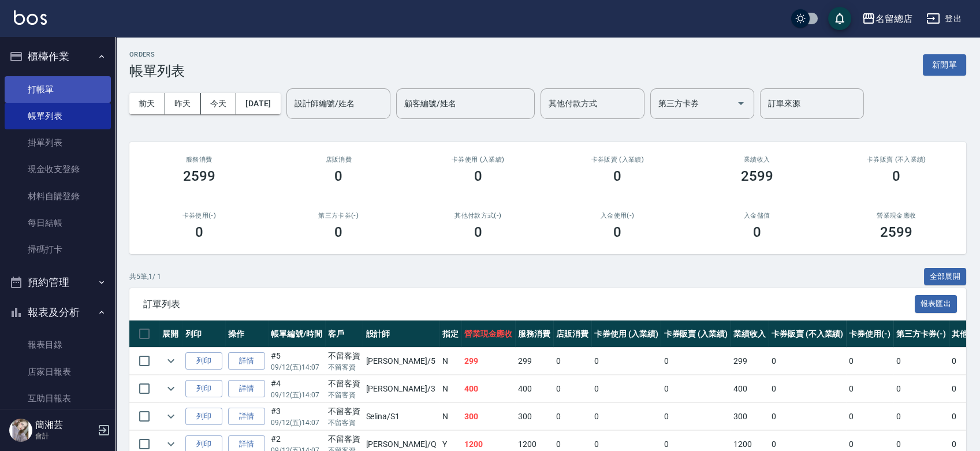  What do you see at coordinates (945, 277) in the screenshot?
I see `button: 全部展開` at bounding box center [945, 277].